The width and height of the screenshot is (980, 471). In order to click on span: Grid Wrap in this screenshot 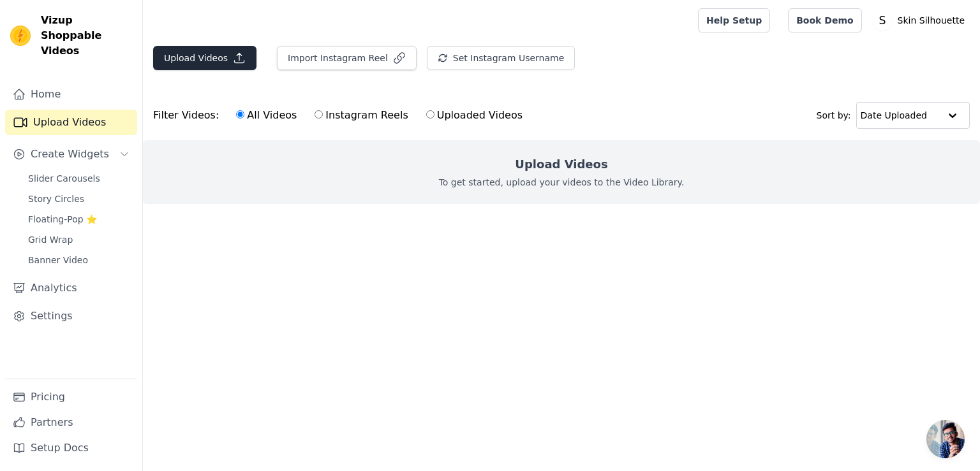, I will do `click(51, 239)`.